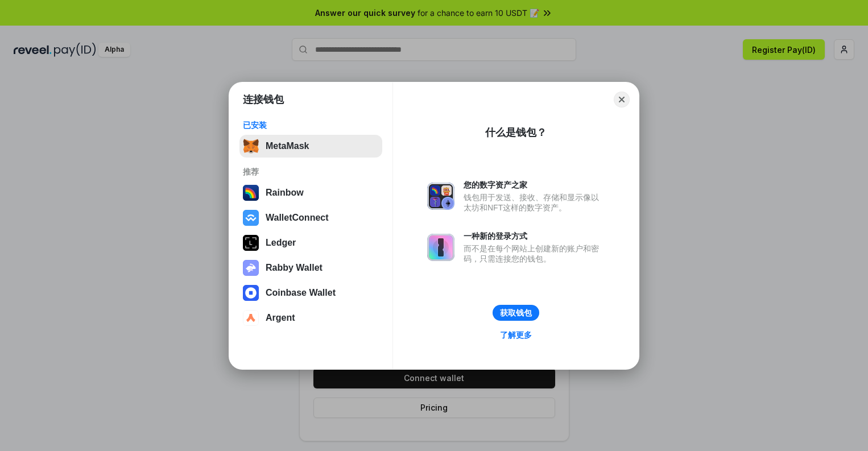 Image resolution: width=868 pixels, height=451 pixels. I want to click on a: 了解更多, so click(516, 335).